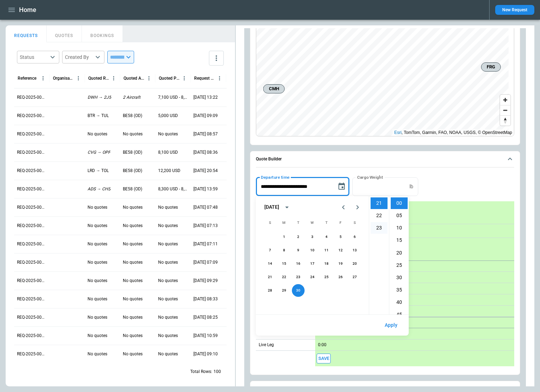  I want to click on p: REQ-2025-000303, so click(32, 317).